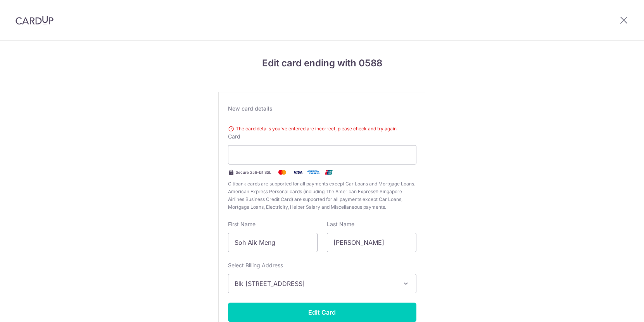 The height and width of the screenshot is (322, 644). Describe the element at coordinates (35, 20) in the screenshot. I see `img: CardUp` at that location.